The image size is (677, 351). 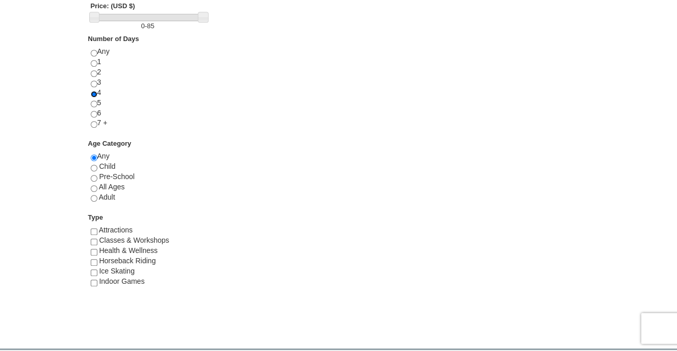 What do you see at coordinates (134, 240) in the screenshot?
I see `span: Classes & Workshops` at bounding box center [134, 240].